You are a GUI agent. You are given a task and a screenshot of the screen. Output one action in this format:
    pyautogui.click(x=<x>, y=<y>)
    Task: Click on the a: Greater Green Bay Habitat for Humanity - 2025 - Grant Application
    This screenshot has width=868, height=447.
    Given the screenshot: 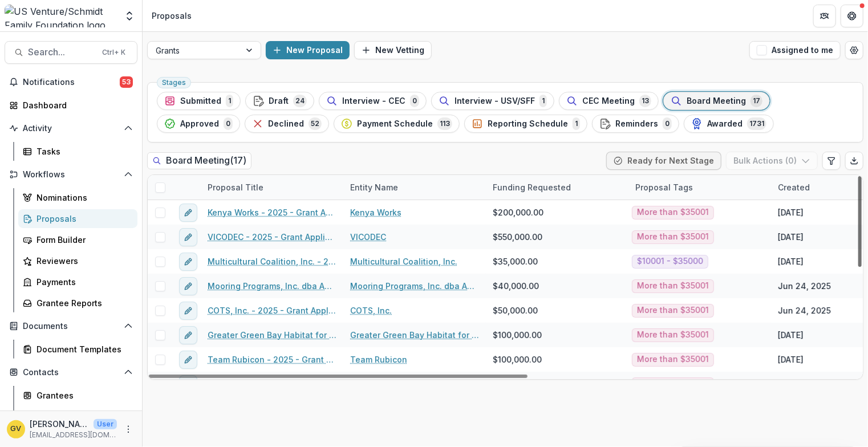 What is the action you would take?
    pyautogui.click(x=272, y=335)
    